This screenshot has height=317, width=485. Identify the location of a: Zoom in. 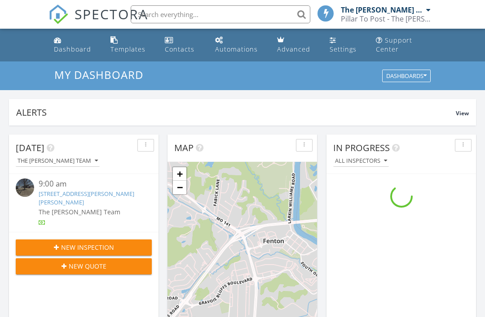
(180, 174).